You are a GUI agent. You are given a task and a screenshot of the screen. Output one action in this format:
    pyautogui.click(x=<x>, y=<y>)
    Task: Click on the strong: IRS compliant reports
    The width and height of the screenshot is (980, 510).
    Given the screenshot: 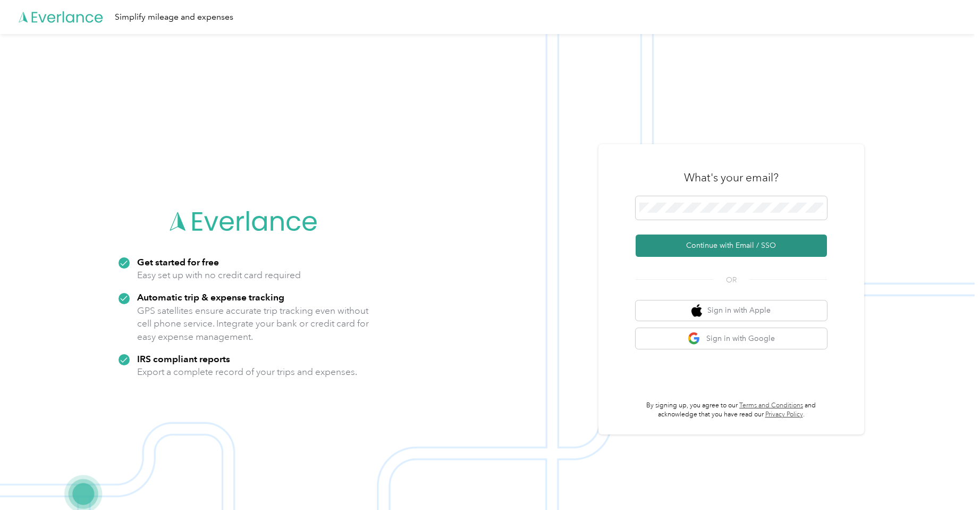 What is the action you would take?
    pyautogui.click(x=184, y=358)
    